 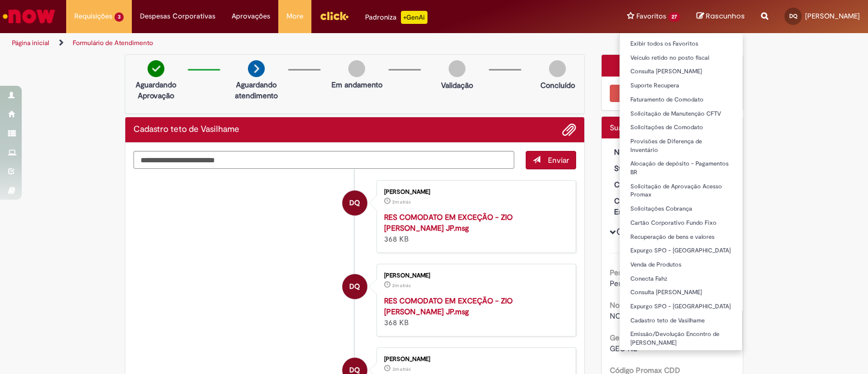 What do you see at coordinates (674, 17) in the screenshot?
I see `span: 27` at bounding box center [674, 17].